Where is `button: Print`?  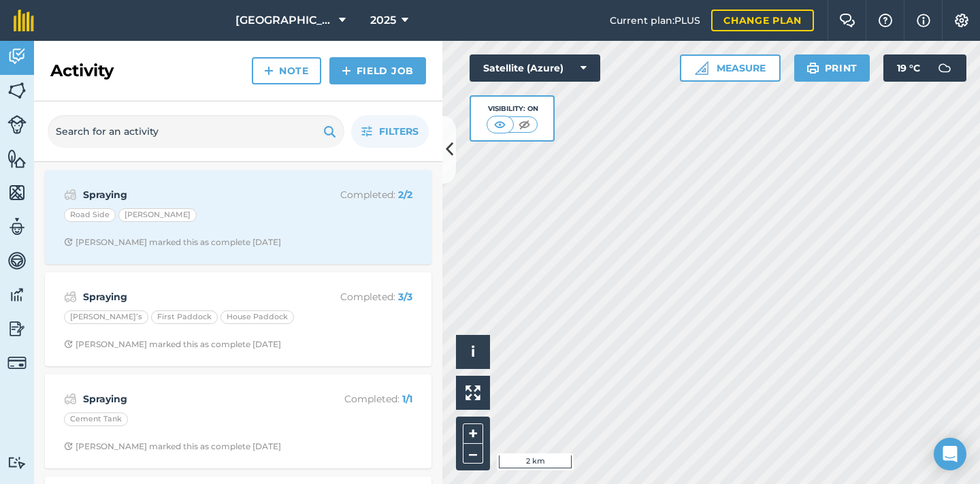
button: Print is located at coordinates (832, 68).